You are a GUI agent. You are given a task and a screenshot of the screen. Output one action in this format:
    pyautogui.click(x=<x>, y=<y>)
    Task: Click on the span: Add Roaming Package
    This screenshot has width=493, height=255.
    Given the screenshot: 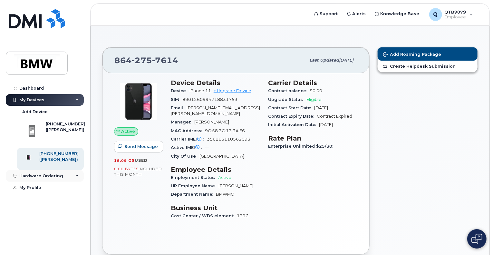 What is the action you would take?
    pyautogui.click(x=411, y=55)
    